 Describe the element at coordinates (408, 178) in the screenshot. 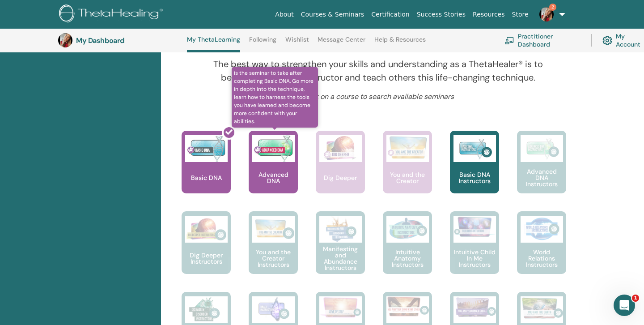

I see `p: You and the Creator` at that location.